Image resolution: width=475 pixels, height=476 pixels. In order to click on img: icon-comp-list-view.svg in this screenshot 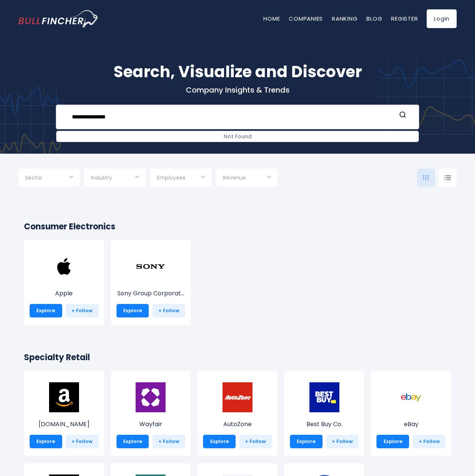, I will do `click(448, 178)`.